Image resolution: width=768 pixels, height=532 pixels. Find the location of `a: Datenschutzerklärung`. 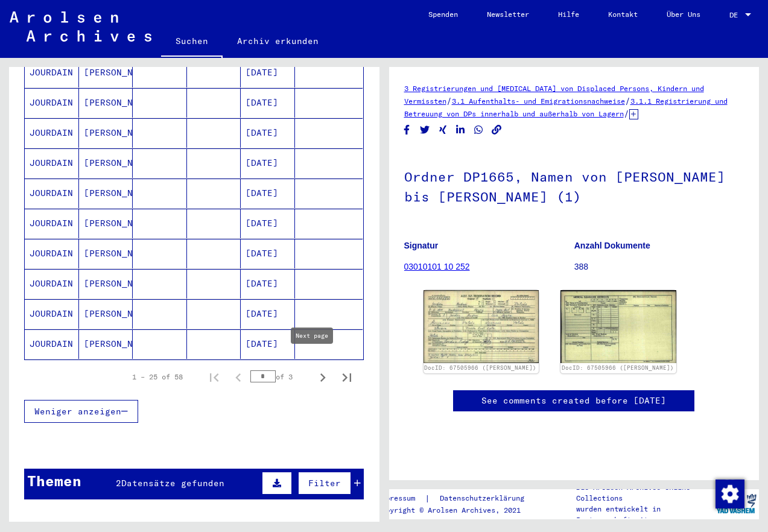

a: Datenschutzerklärung is located at coordinates (485, 498).